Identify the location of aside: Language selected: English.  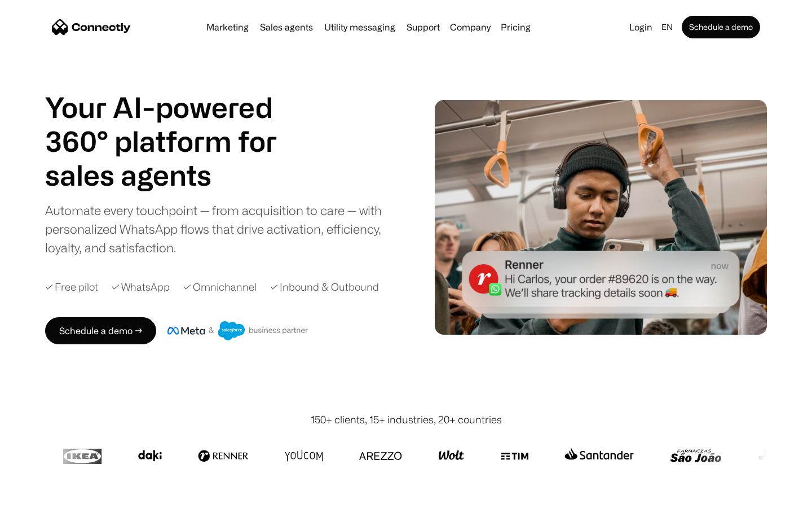
(39, 495).